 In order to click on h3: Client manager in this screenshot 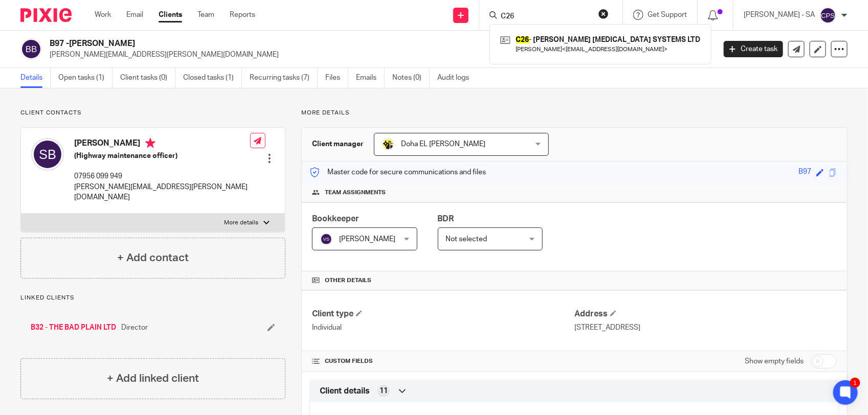, I will do `click(337, 144)`.